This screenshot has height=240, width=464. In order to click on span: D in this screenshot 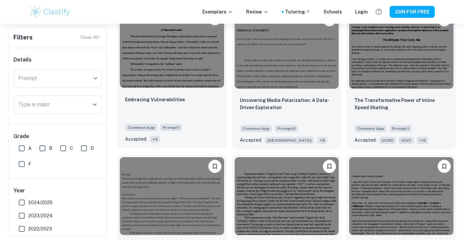, I will do `click(92, 148)`.